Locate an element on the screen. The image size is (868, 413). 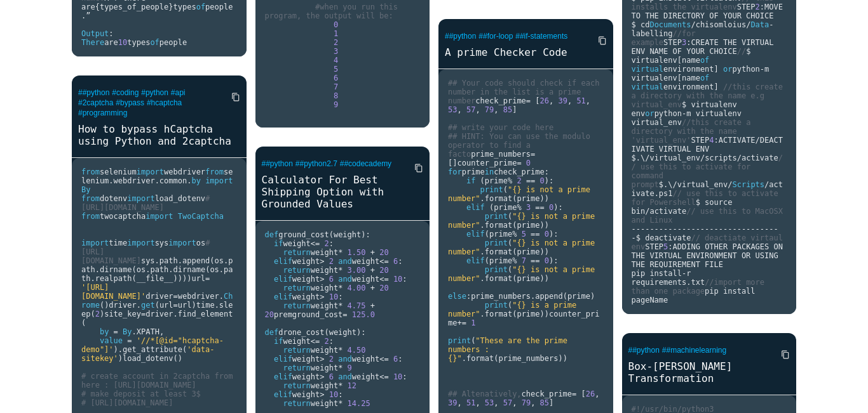
span: DEACTIVATE VIRTUAL ENV $ is located at coordinates (707, 149).